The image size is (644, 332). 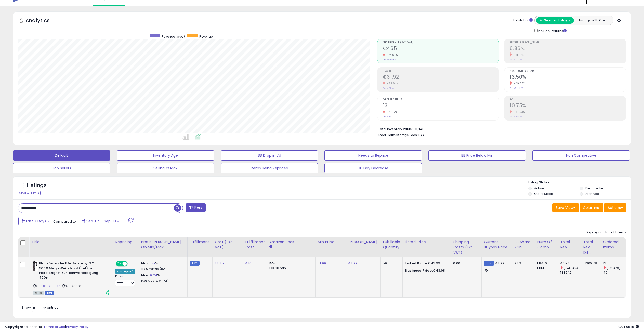 What do you see at coordinates (580, 182) in the screenshot?
I see `p: Listing States:` at bounding box center [580, 182].